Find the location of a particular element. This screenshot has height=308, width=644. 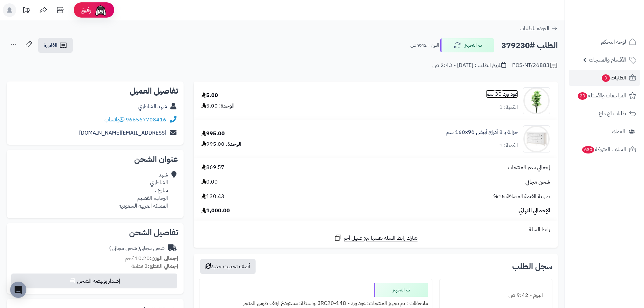

div: الوحدة: 5.00 is located at coordinates (218, 106).